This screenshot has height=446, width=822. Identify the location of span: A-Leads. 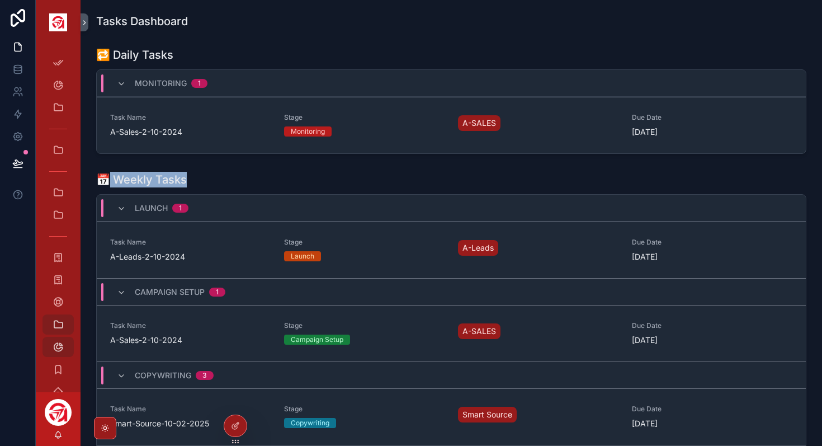
(478, 248).